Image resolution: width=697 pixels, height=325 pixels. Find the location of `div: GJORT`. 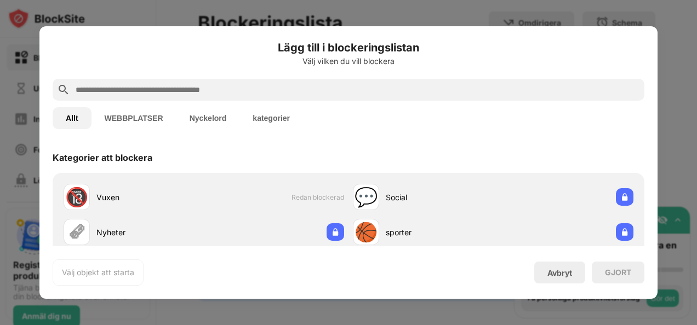

div: GJORT is located at coordinates (618, 273).